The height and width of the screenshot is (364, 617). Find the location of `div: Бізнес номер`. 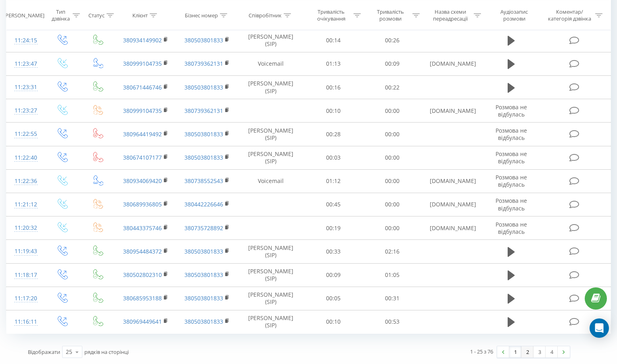

div: Бізнес номер is located at coordinates (201, 15).